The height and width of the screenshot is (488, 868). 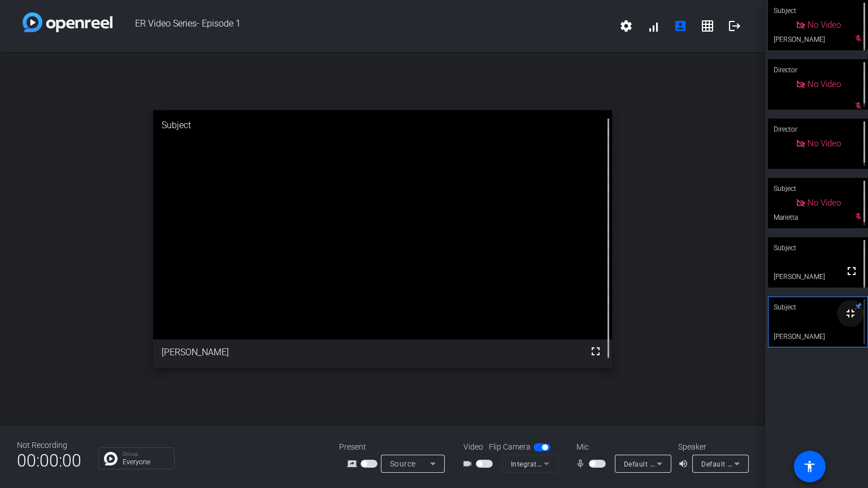 I want to click on mat-icon: videocam_outline, so click(x=468, y=464).